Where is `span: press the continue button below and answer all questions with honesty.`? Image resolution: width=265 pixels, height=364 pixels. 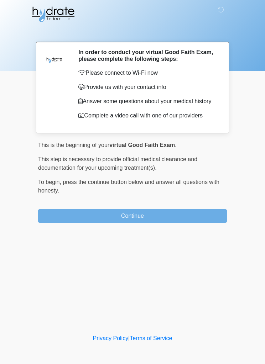
span: press the continue button below and answer all questions with honesty. is located at coordinates (129, 186).